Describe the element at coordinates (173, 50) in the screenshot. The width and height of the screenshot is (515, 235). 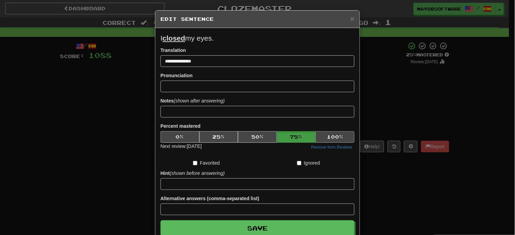
I see `label: Translation` at that location.